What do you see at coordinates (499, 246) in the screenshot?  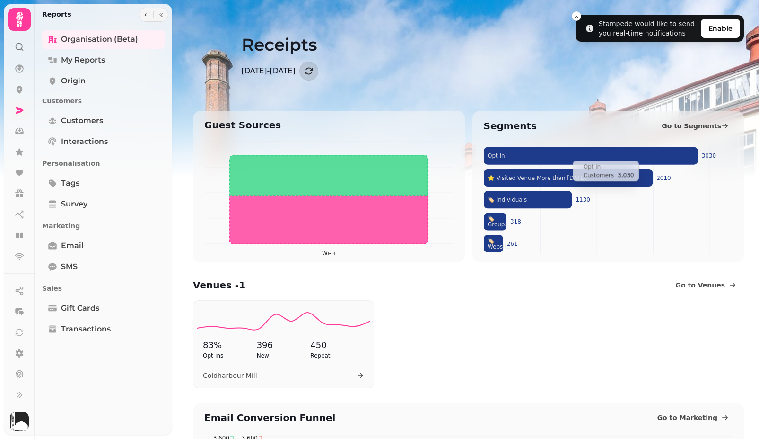 I see `tspan: Website` at bounding box center [499, 246].